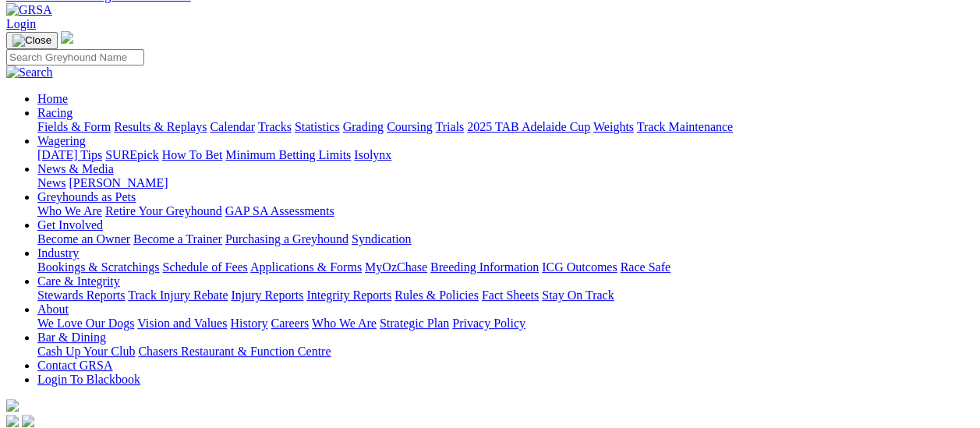  What do you see at coordinates (28, 421) in the screenshot?
I see `img: twitter.svg` at bounding box center [28, 421].